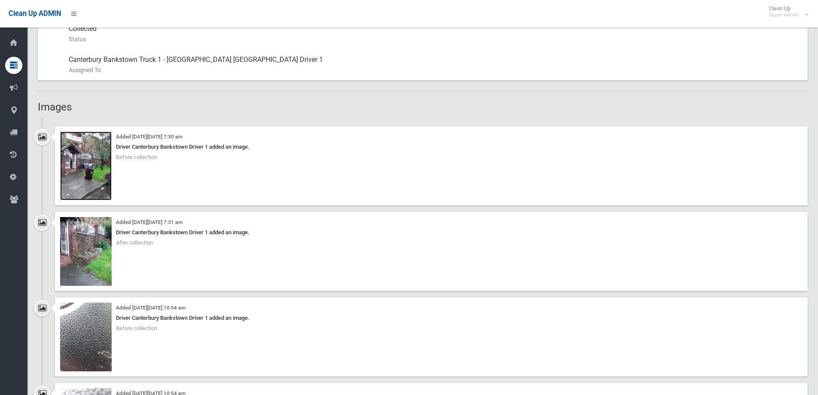 The height and width of the screenshot is (395, 818). What do you see at coordinates (423, 107) in the screenshot?
I see `h2: Images` at bounding box center [423, 107].